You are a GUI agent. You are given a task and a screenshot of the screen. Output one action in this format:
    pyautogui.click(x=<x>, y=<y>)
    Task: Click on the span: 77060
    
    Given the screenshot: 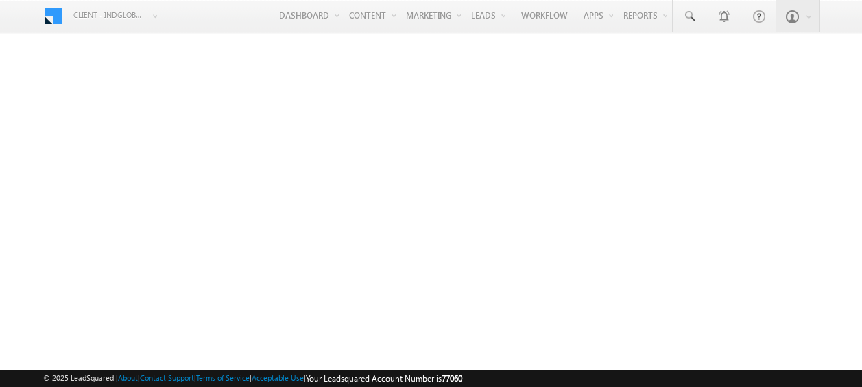 What is the action you would take?
    pyautogui.click(x=452, y=378)
    